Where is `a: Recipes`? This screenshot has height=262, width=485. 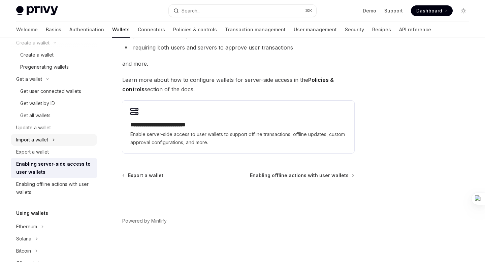
a: Recipes is located at coordinates (381, 30).